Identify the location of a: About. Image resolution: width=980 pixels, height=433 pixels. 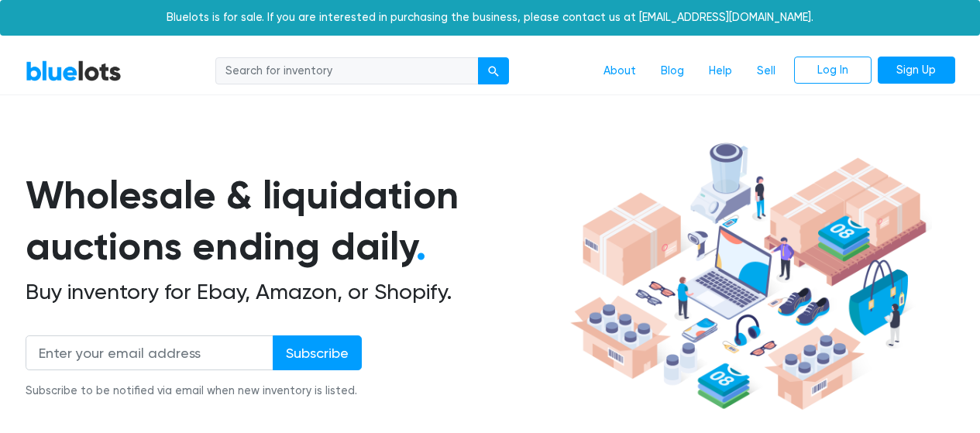
(620, 71).